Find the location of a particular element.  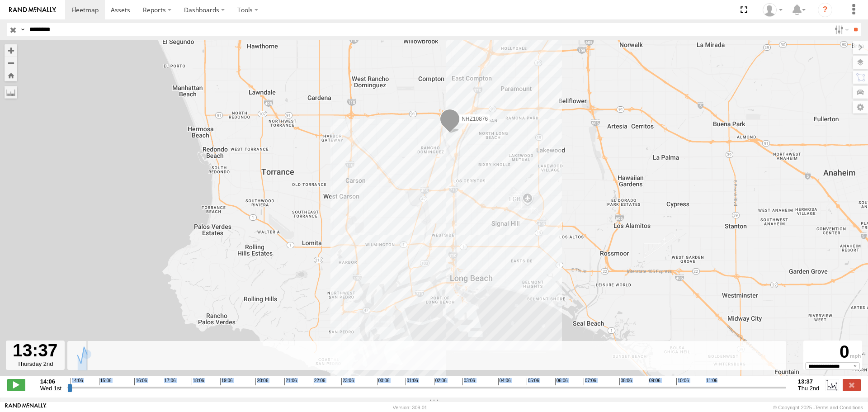

span: 22:06 is located at coordinates (319, 382).